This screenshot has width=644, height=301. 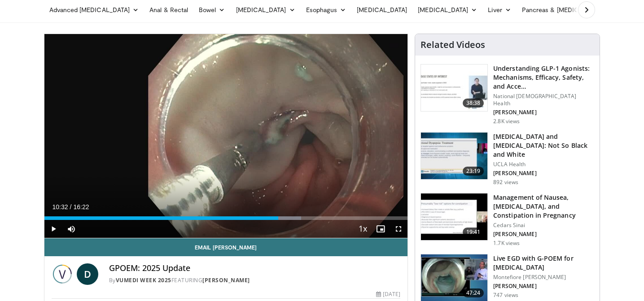 I want to click on a: Anal & Rectal, so click(x=169, y=10).